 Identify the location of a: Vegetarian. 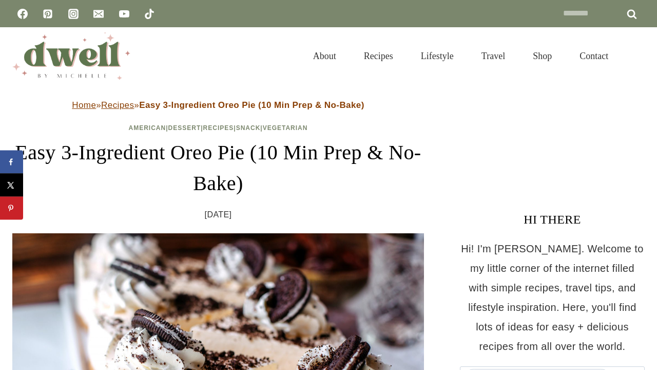
(285, 128).